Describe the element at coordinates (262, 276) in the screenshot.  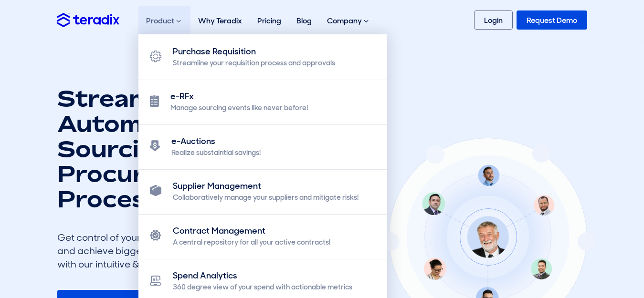
I see `div: Spend Analytics` at that location.